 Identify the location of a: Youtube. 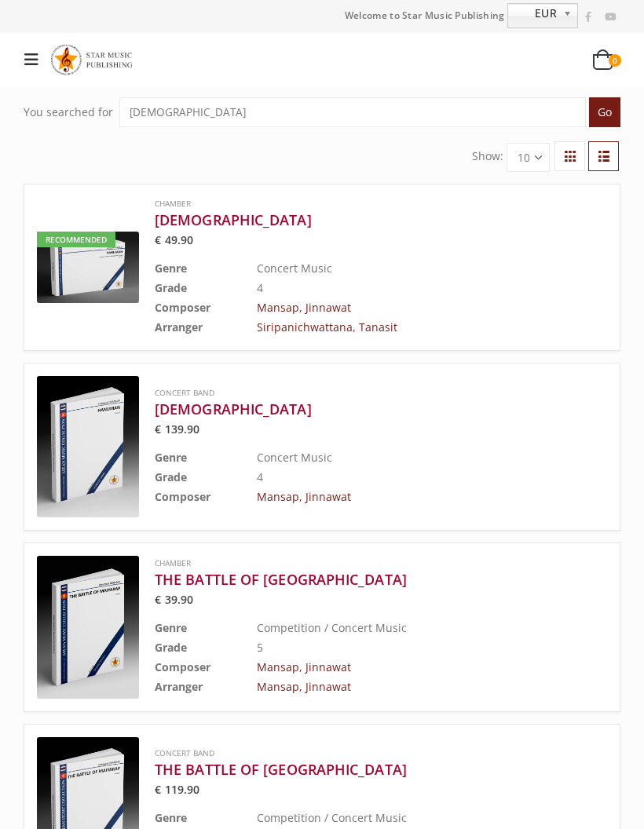
(610, 17).